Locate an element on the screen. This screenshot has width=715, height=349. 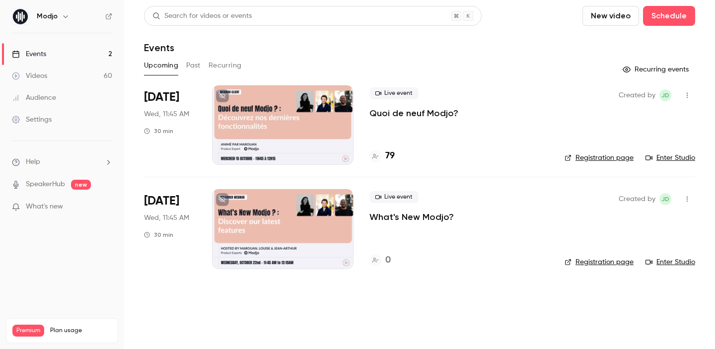
div: Audience is located at coordinates (34, 98).